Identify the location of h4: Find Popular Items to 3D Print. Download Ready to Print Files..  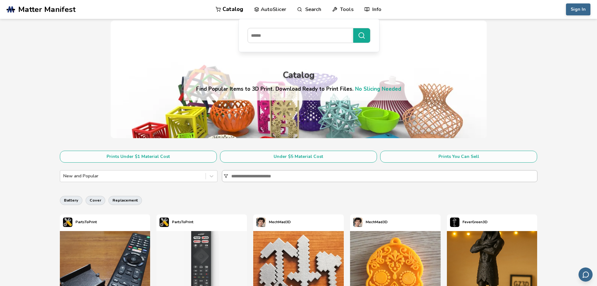
(299, 89).